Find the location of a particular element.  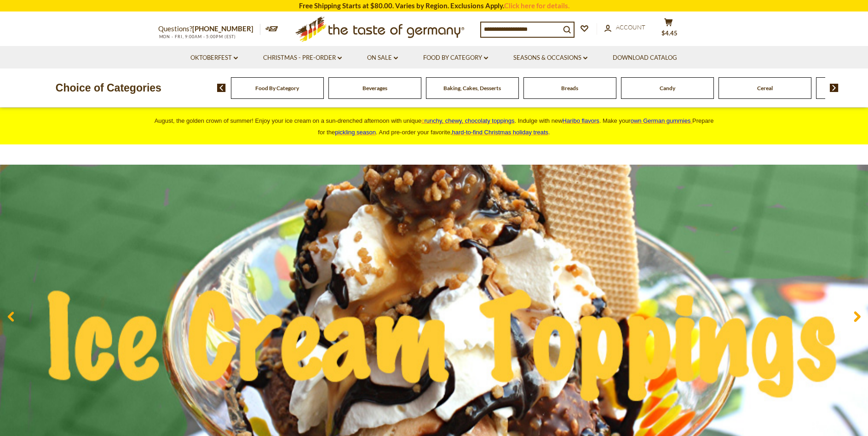

a: Seasons & Occasions is located at coordinates (550, 58).